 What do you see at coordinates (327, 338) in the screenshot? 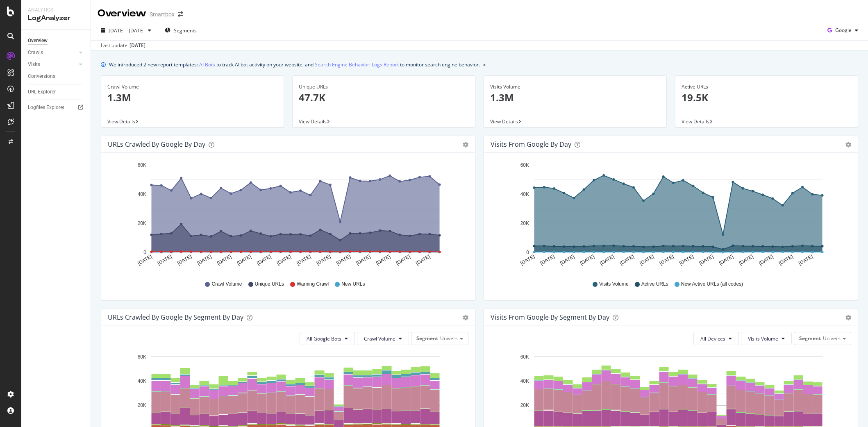
I see `button: All Google Bots` at bounding box center [327, 338].